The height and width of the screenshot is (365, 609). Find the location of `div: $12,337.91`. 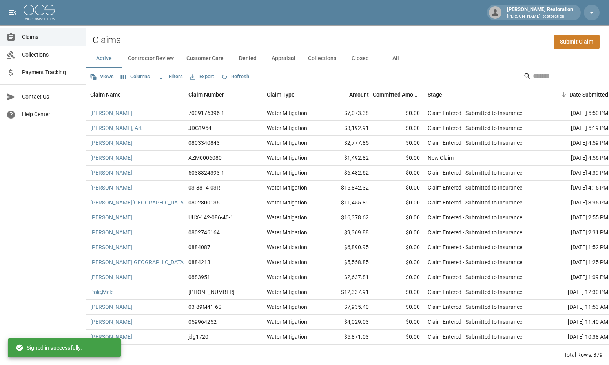

div: $12,337.91 is located at coordinates (347, 292).